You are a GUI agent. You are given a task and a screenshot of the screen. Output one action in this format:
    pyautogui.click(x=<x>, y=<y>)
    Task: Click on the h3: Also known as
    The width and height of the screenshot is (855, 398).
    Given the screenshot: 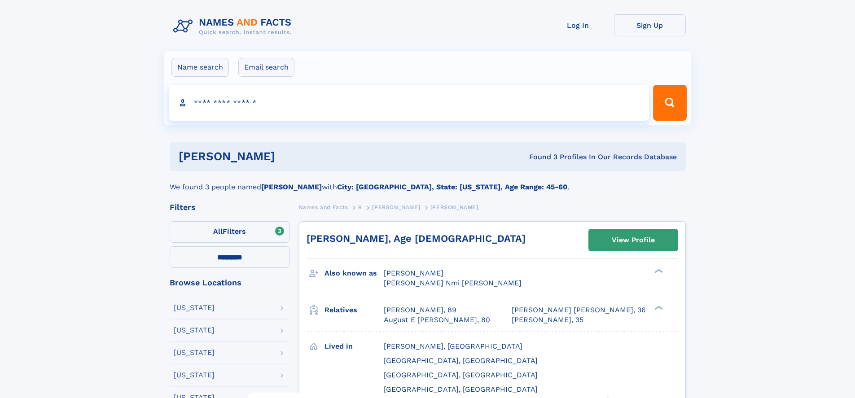 What is the action you would take?
    pyautogui.click(x=354, y=273)
    